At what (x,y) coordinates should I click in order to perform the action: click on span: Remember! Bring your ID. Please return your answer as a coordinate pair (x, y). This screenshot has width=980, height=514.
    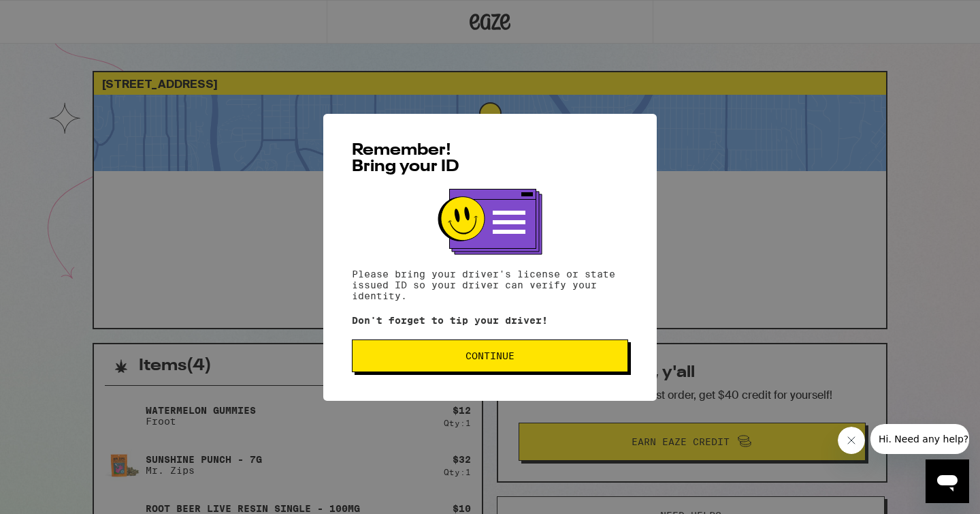
    Looking at the image, I should click on (405, 159).